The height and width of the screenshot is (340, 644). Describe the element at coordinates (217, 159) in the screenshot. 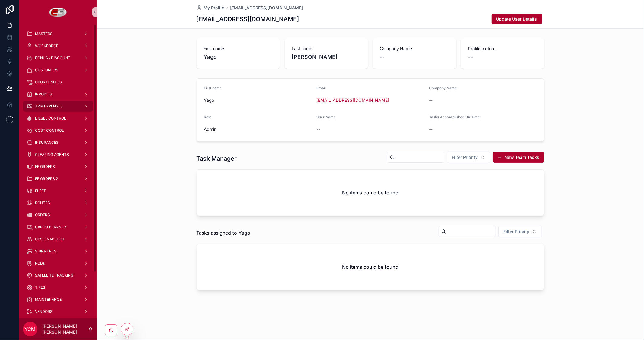

I see `h1: Task Manager` at that location.